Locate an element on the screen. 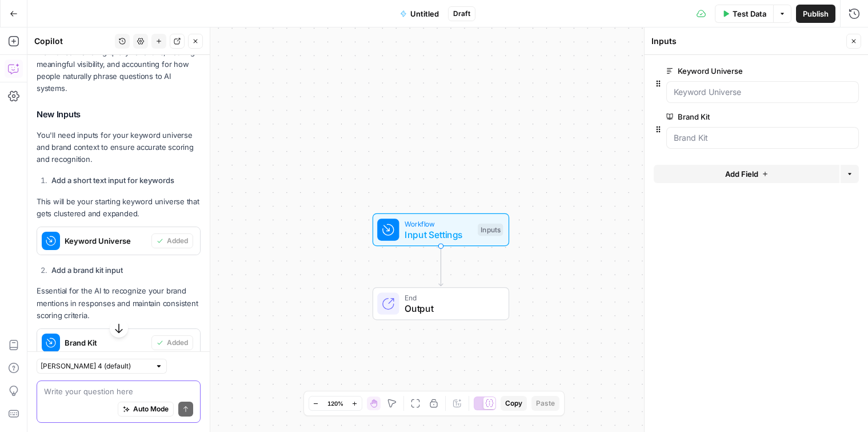 Image resolution: width=868 pixels, height=432 pixels. span: Untitled is located at coordinates (425, 13).